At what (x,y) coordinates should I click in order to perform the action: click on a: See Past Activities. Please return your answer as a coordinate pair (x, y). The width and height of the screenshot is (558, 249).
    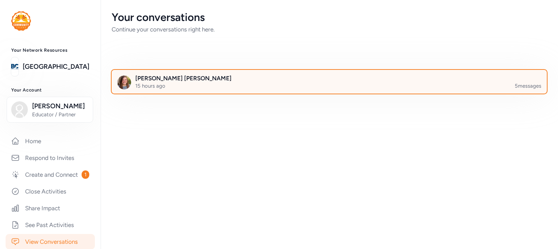
    Looking at the image, I should click on (50, 225).